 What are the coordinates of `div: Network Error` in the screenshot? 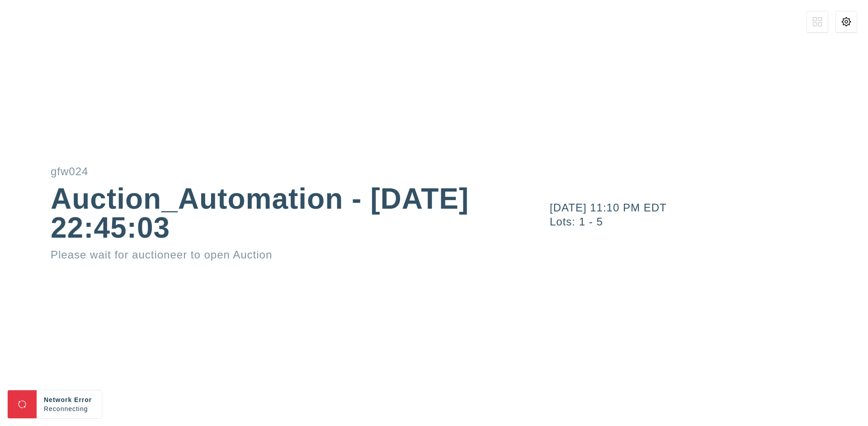 It's located at (69, 400).